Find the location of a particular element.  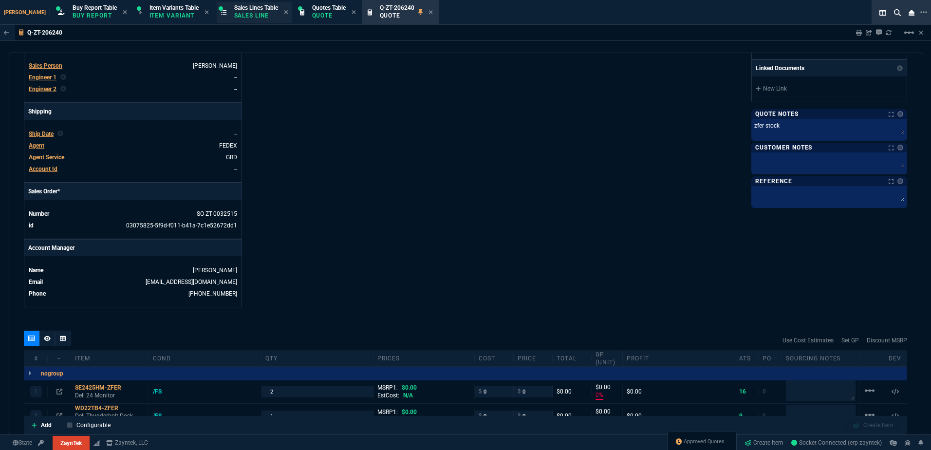

div: ATS is located at coordinates (747, 359).